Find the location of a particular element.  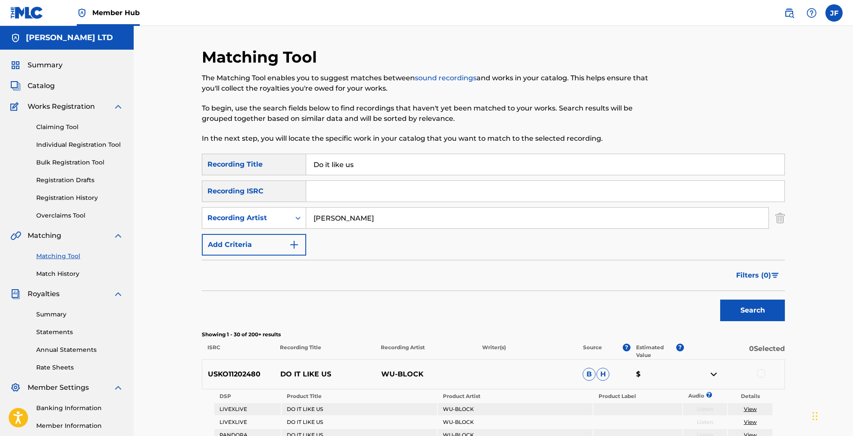

img: contract is located at coordinates (714, 374).